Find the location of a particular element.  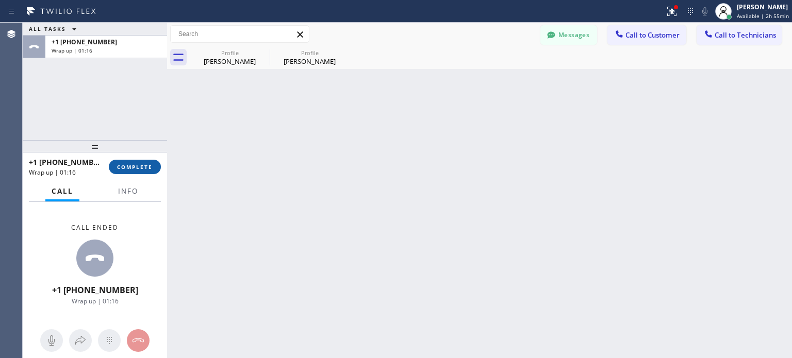

span: Call ended is located at coordinates (95, 227).